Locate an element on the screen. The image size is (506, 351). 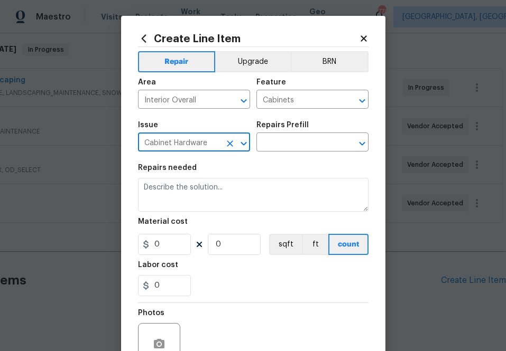
button: count is located at coordinates (348, 245).